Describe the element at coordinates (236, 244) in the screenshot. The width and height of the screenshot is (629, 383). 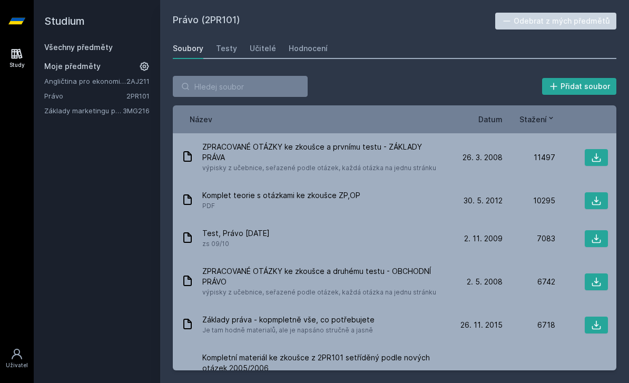
I see `span: zs 09/10` at that location.